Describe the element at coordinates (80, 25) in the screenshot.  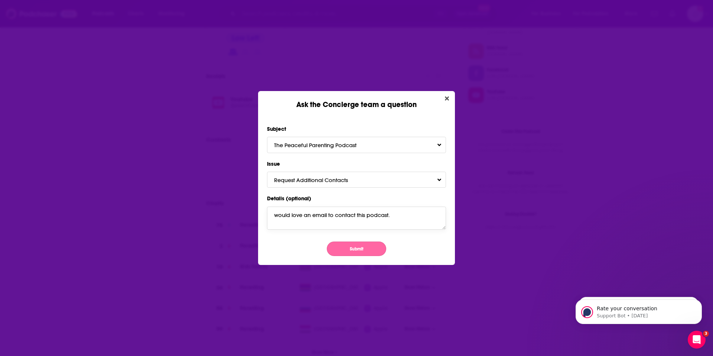
I see `p: Rate your conversation` at that location.